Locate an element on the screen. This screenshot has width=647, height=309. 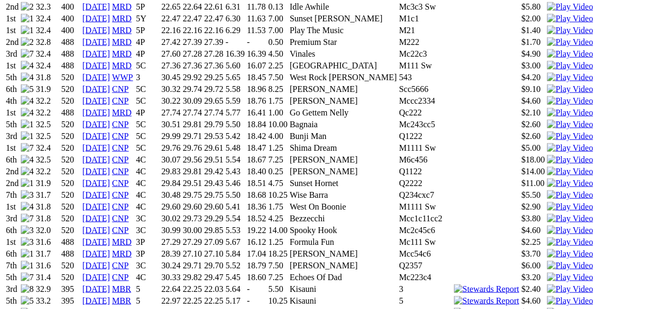
td: 29.76 is located at coordinates (193, 148).